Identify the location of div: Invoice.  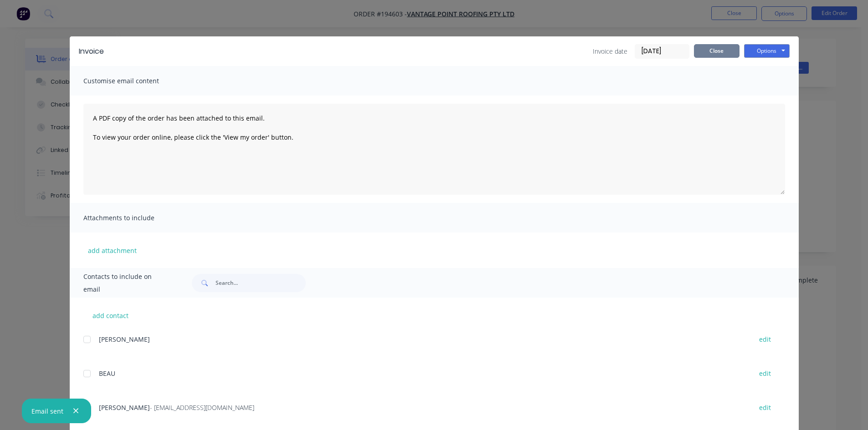
(91, 52).